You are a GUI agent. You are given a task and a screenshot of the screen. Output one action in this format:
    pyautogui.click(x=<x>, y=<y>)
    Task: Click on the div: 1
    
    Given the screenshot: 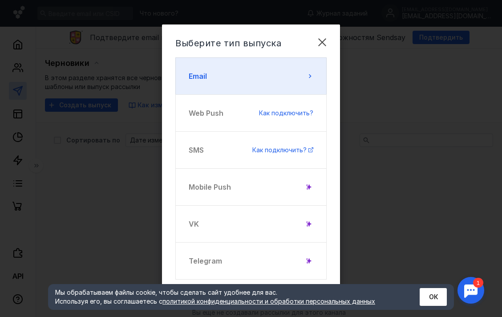 What is the action you would take?
    pyautogui.click(x=25, y=10)
    